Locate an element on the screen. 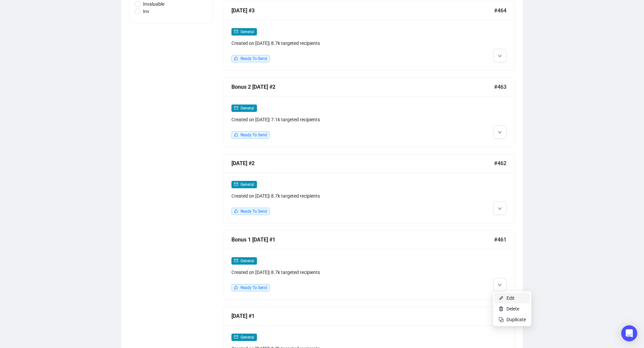 Image resolution: width=644 pixels, height=348 pixels. span: Inv is located at coordinates (146, 12).